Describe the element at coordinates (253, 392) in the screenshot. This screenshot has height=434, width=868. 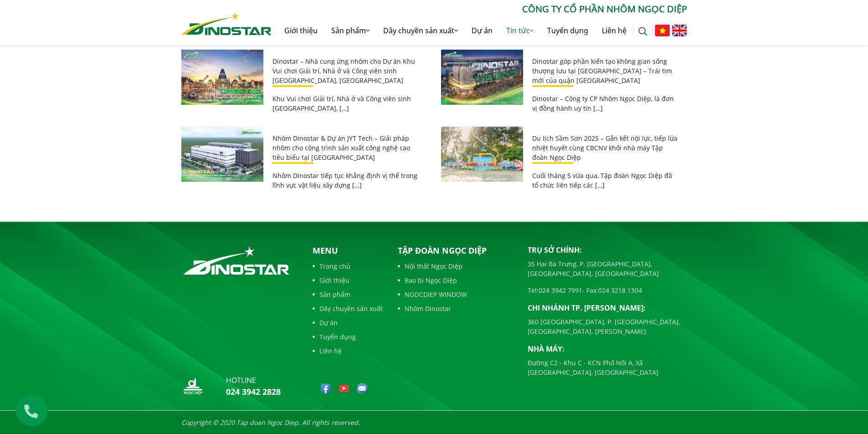
I see `a: 024 3942 2828` at that location.